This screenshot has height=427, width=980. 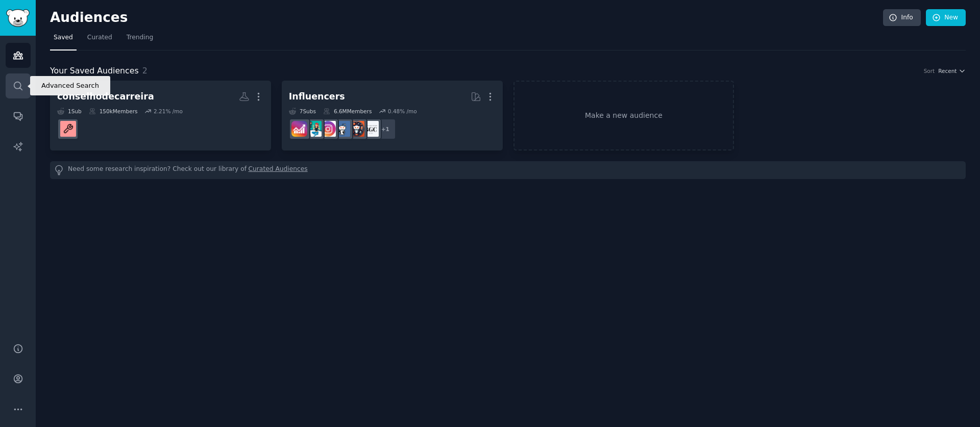 I want to click on button: Recent, so click(x=952, y=71).